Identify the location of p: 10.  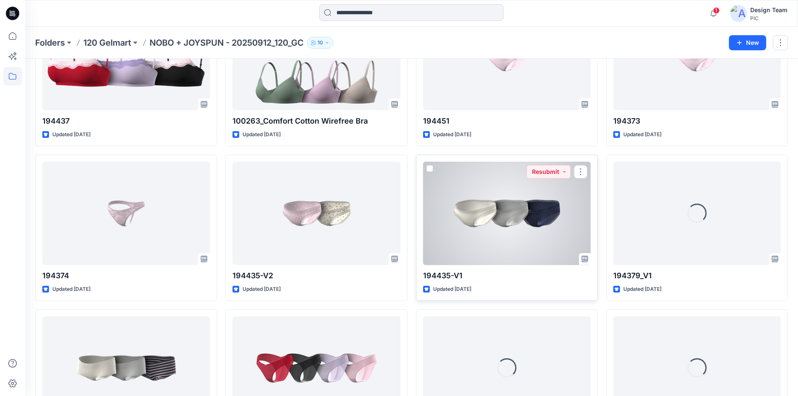
(320, 43).